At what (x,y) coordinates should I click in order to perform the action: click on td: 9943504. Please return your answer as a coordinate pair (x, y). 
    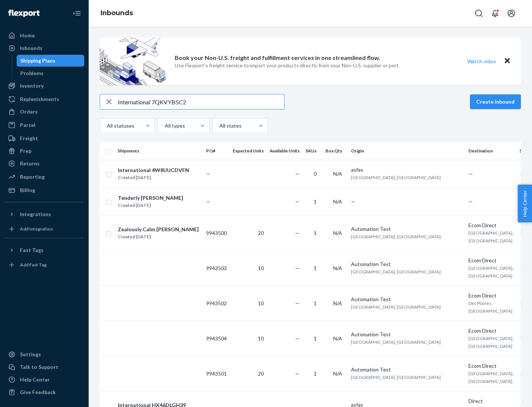
    Looking at the image, I should click on (217, 338).